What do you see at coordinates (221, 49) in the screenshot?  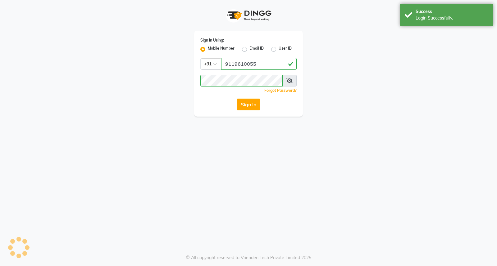 I see `label: Mobile Number` at bounding box center [221, 49].